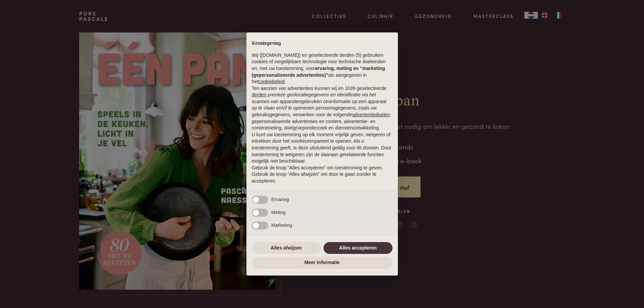 The height and width of the screenshot is (308, 644). I want to click on p: U kunt uw toestemming op elk moment vrijelijk geven, weigeren of intrekken door het voorkeurenpan..., so click(322, 148).